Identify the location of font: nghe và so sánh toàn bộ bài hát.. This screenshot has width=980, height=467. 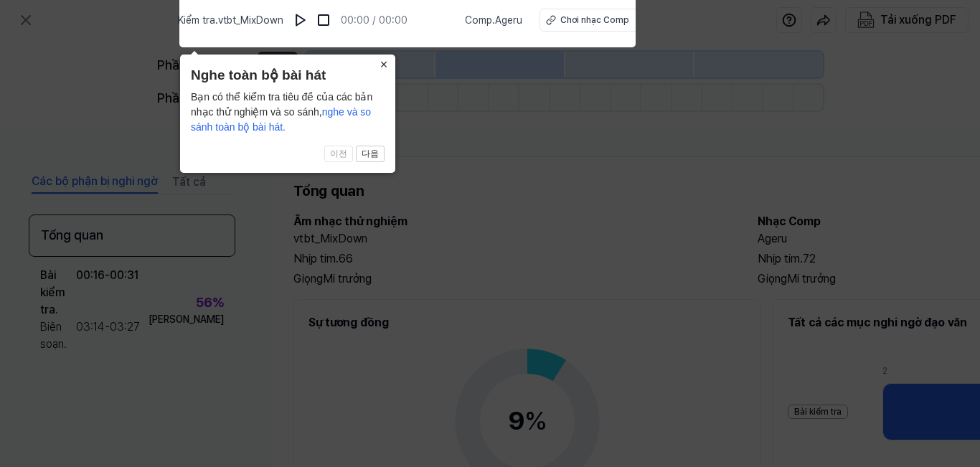
(280, 119).